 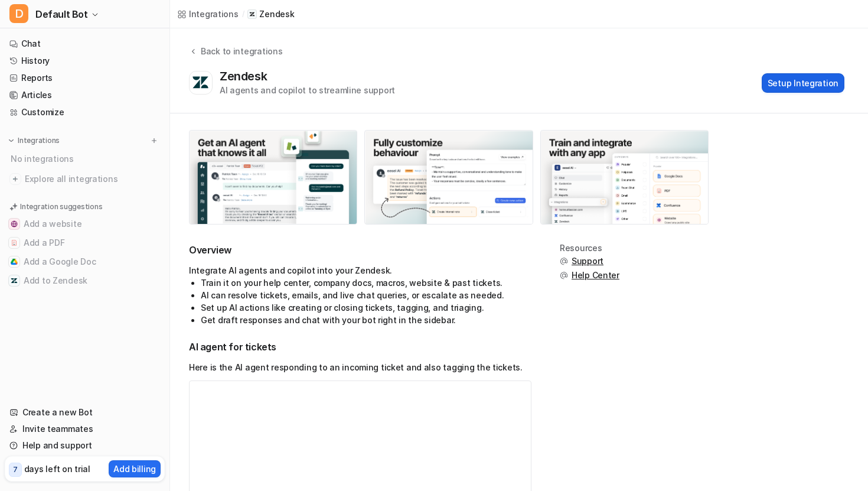 What do you see at coordinates (235, 57) in the screenshot?
I see `button: Back to integrations` at bounding box center [235, 57].